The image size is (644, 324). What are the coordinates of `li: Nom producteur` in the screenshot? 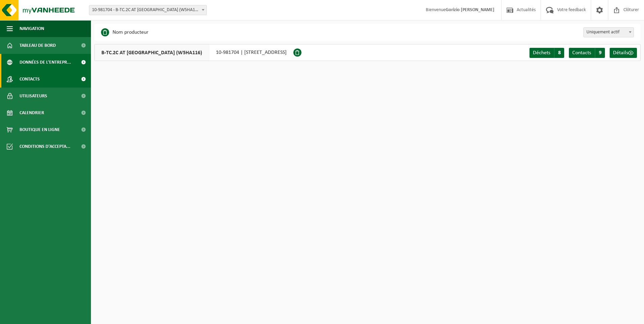 It's located at (124, 32).